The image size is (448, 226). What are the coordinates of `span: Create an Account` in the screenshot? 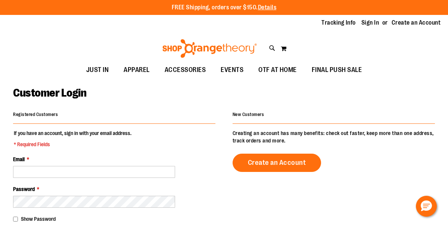 It's located at (277, 163).